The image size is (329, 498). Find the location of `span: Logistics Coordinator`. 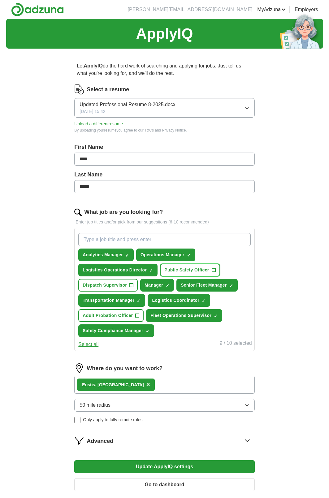

span: Logistics Coordinator is located at coordinates (176, 300).